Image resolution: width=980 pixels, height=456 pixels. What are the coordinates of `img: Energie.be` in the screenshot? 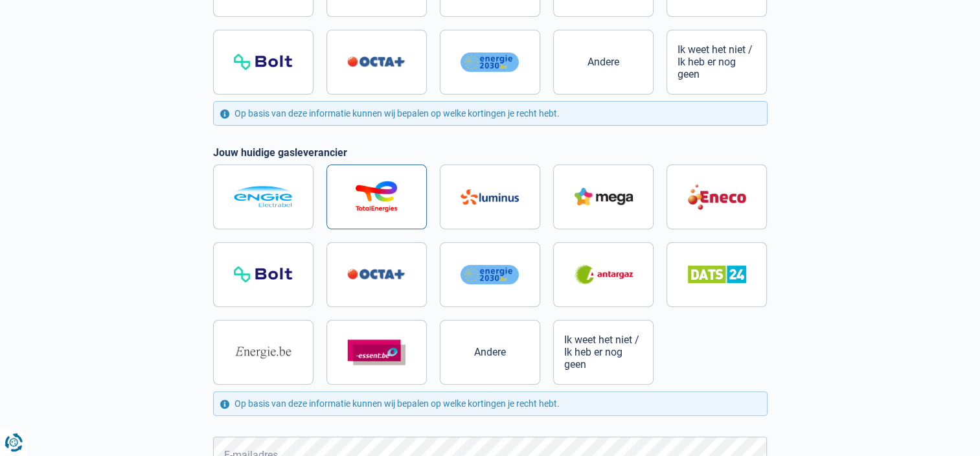 It's located at (263, 353).